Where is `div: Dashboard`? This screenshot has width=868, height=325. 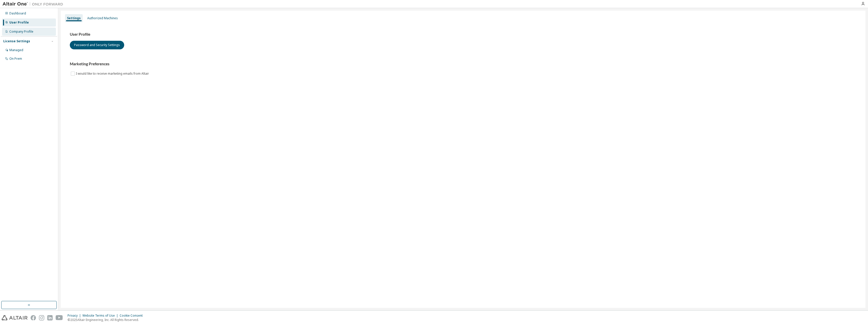 div: Dashboard is located at coordinates (18, 13).